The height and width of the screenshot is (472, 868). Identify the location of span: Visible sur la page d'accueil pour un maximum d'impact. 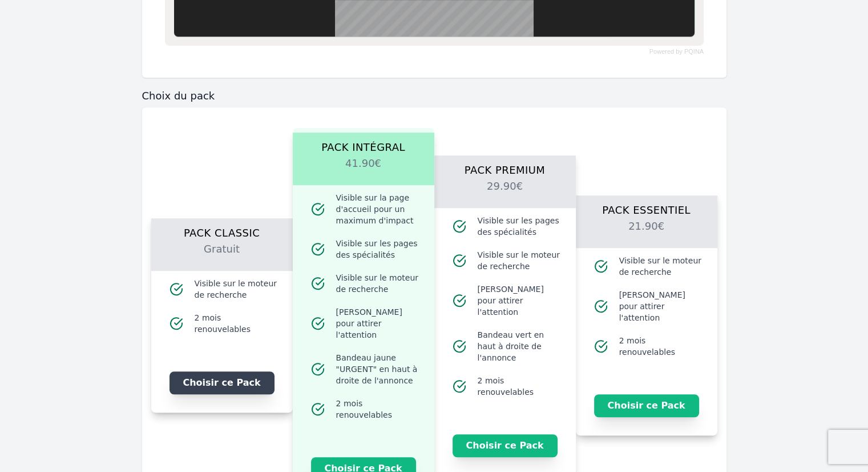
(378, 209).